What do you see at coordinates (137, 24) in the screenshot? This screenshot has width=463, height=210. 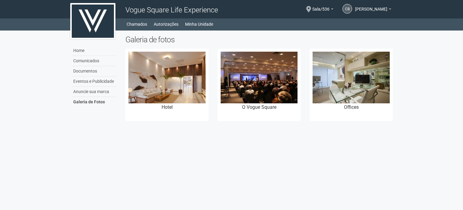 I see `a: Chamados` at bounding box center [137, 24].